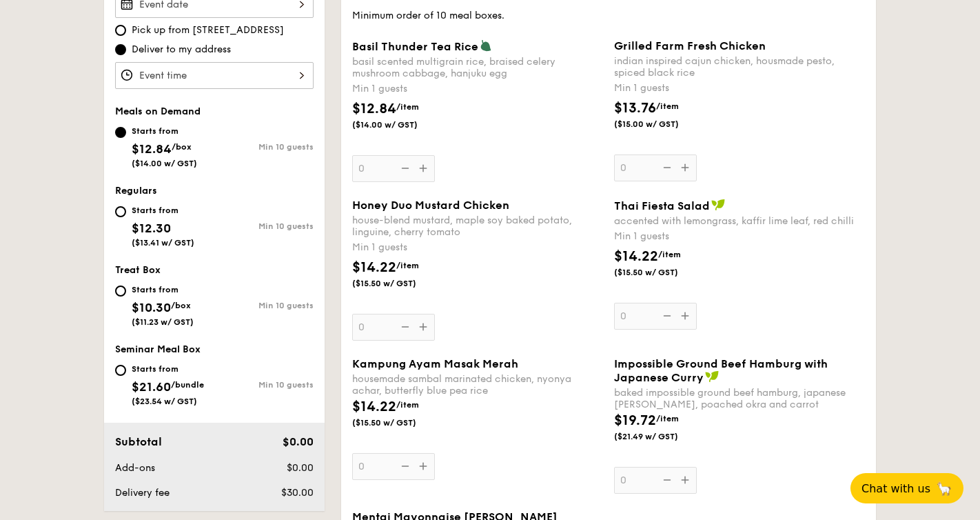 The height and width of the screenshot is (520, 980). I want to click on span: $30.00, so click(297, 492).